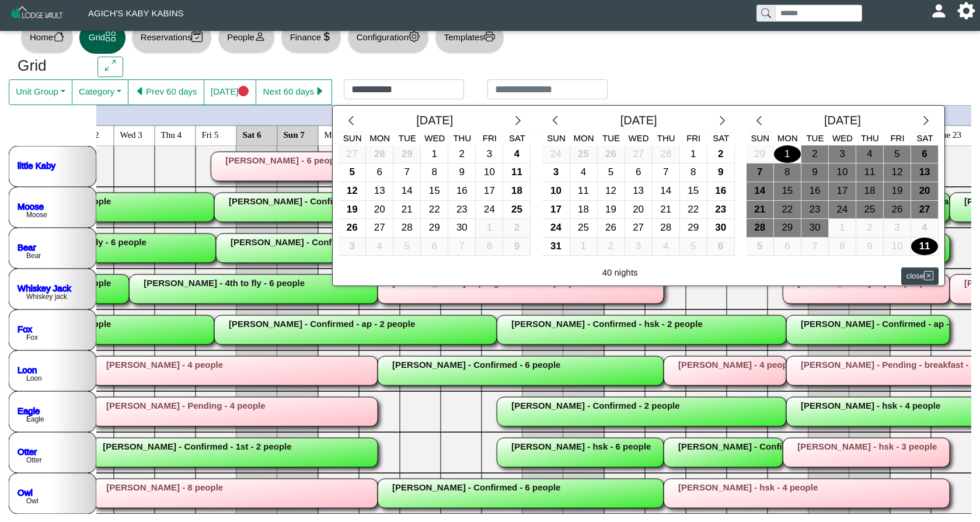 Image resolution: width=980 pixels, height=522 pixels. What do you see at coordinates (870, 246) in the screenshot?
I see `div: 9` at bounding box center [870, 246].